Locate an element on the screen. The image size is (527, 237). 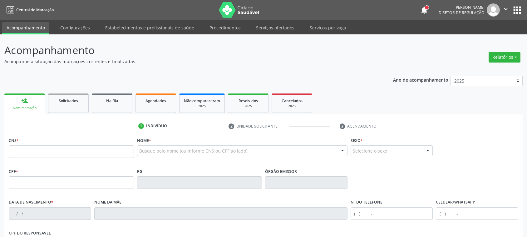
span: Busque pelo nome (ou informe CNS ou CPF ao lado) is located at coordinates (193, 150).